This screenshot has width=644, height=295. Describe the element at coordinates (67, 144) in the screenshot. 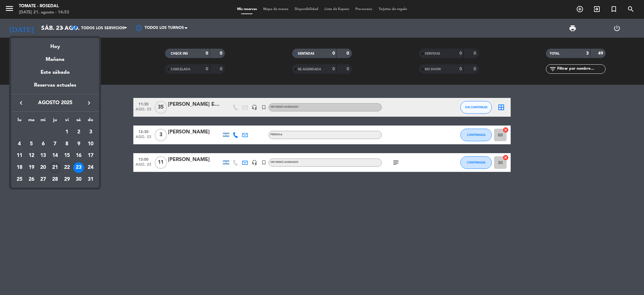

I see `div: 8` at that location.